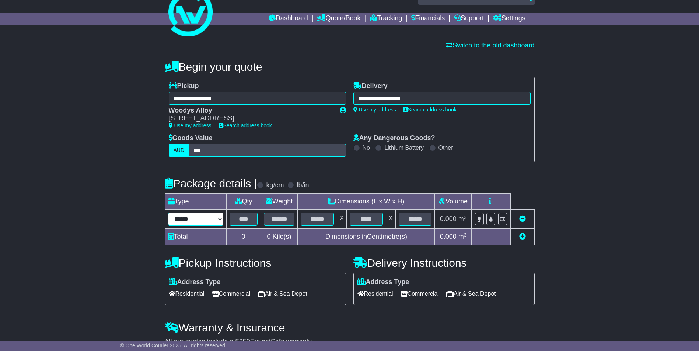 The width and height of the screenshot is (699, 351). I want to click on label: No, so click(366, 148).